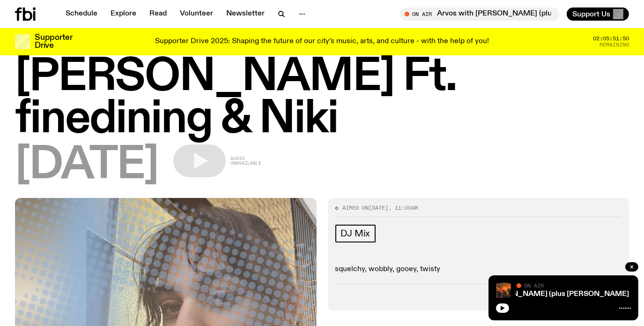 The height and width of the screenshot is (326, 644). Describe the element at coordinates (54, 42) in the screenshot. I see `h3: Supporter Drive` at that location.